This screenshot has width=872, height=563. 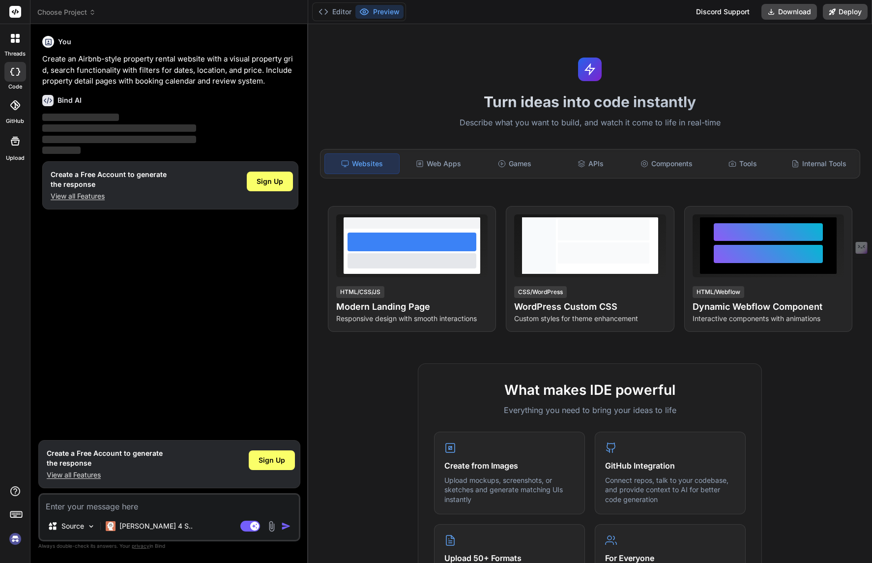 I want to click on div: Web Apps, so click(x=439, y=164).